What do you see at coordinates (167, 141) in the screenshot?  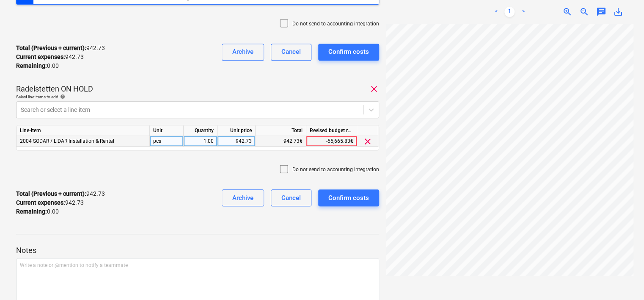 I see `div: pcs` at bounding box center [167, 141].